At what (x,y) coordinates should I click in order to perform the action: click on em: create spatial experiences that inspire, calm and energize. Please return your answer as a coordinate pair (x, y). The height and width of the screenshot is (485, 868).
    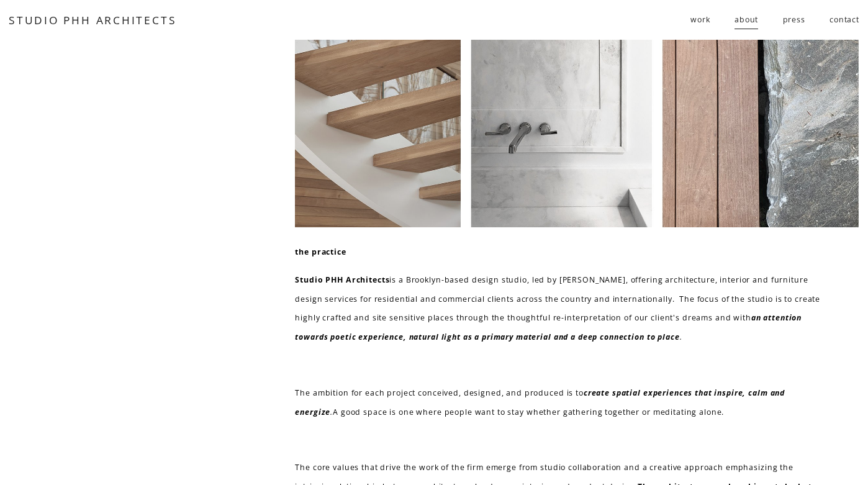
    Looking at the image, I should click on (541, 403).